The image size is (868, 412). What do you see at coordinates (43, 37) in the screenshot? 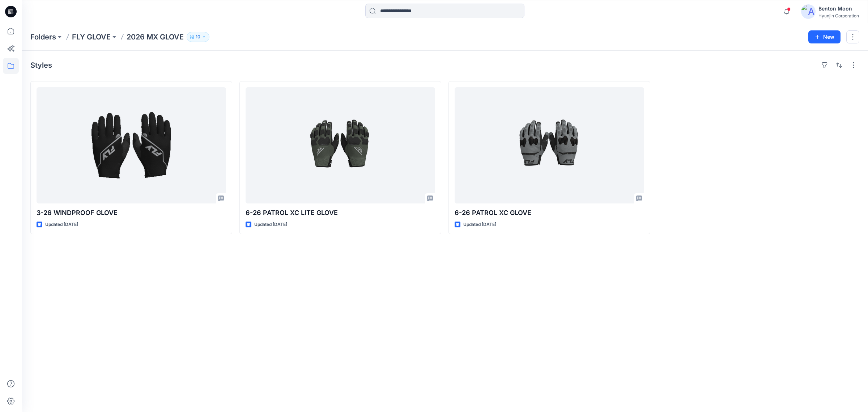
I see `p: Folders` at bounding box center [43, 37].